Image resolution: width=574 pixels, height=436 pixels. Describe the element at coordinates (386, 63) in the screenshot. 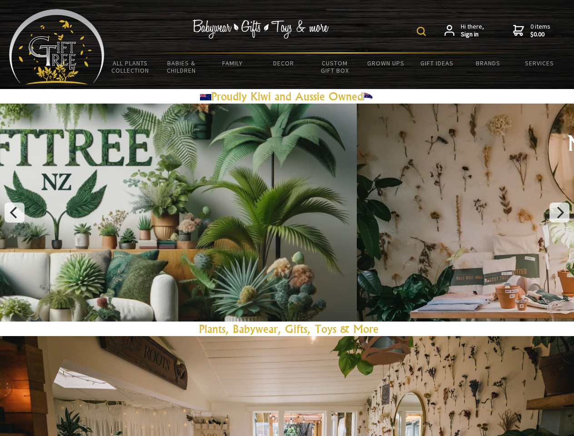

I see `a: Grown Ups` at that location.